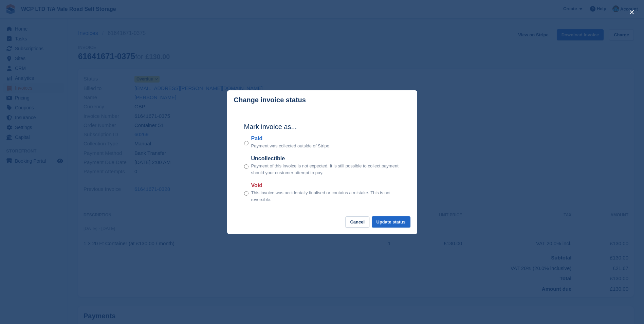  What do you see at coordinates (326, 185) in the screenshot?
I see `label: Void` at bounding box center [326, 185].